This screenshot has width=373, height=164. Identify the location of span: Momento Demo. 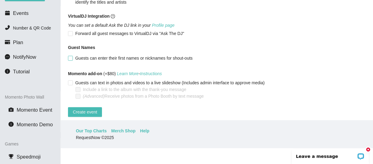
(35, 124).